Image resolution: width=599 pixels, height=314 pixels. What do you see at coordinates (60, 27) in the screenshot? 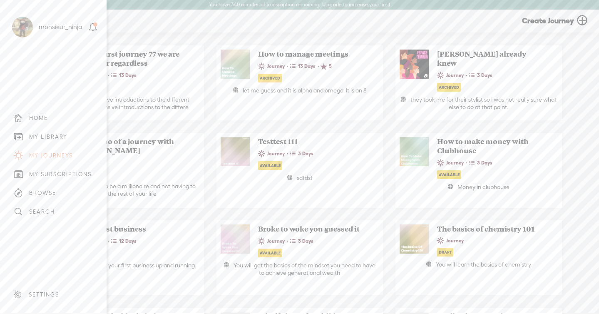
I see `div: monsieur_ninja` at bounding box center [60, 27].